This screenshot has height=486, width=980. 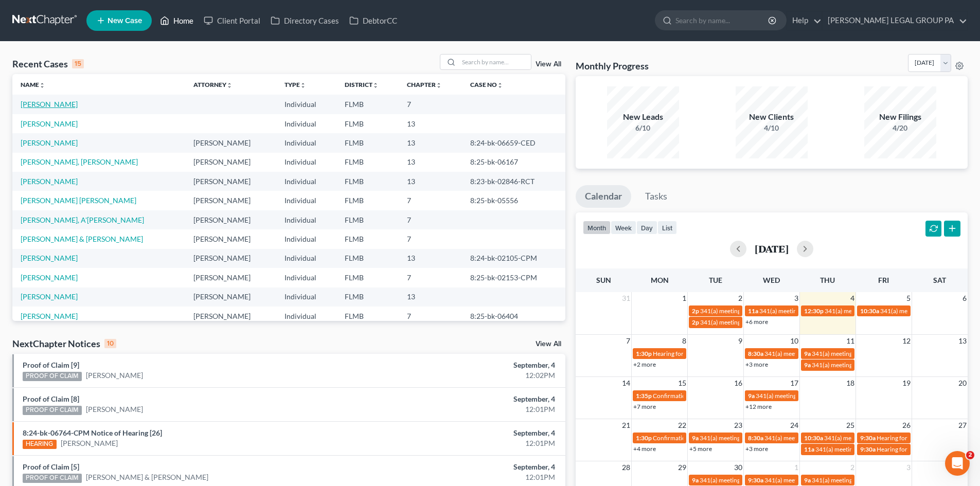 I want to click on td: 8:24-bk-06659-CED, so click(x=513, y=142).